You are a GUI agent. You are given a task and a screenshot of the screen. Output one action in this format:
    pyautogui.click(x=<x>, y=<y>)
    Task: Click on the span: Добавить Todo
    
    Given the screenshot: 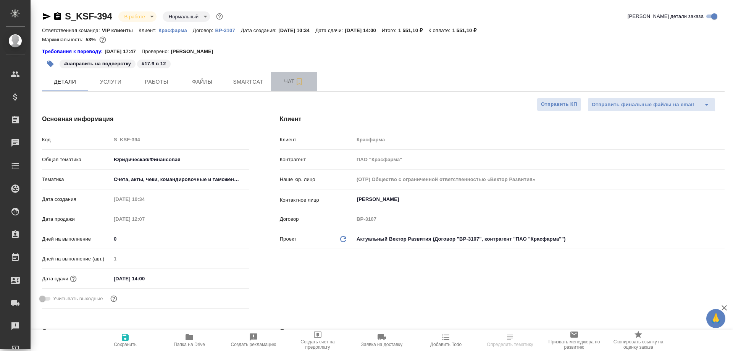 What is the action you would take?
    pyautogui.click(x=446, y=344)
    